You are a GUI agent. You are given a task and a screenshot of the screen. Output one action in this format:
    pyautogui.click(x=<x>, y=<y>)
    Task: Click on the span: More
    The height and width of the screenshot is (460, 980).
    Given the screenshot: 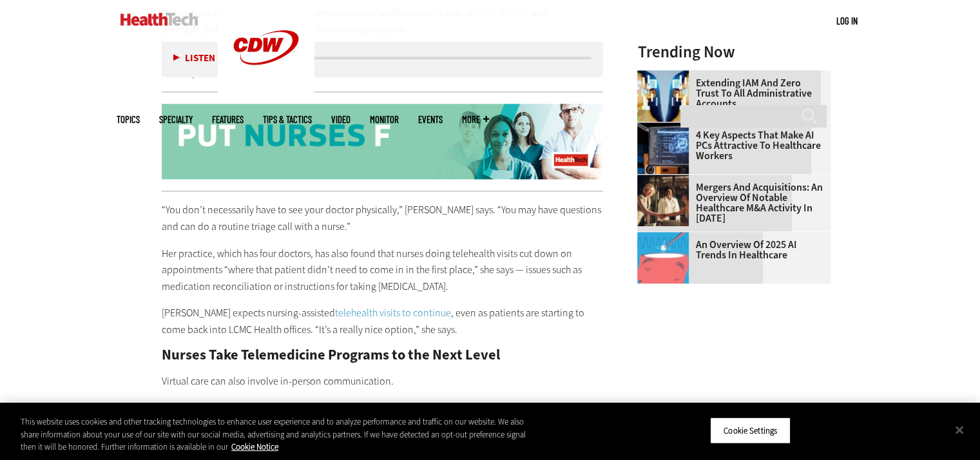 What is the action you would take?
    pyautogui.click(x=475, y=120)
    